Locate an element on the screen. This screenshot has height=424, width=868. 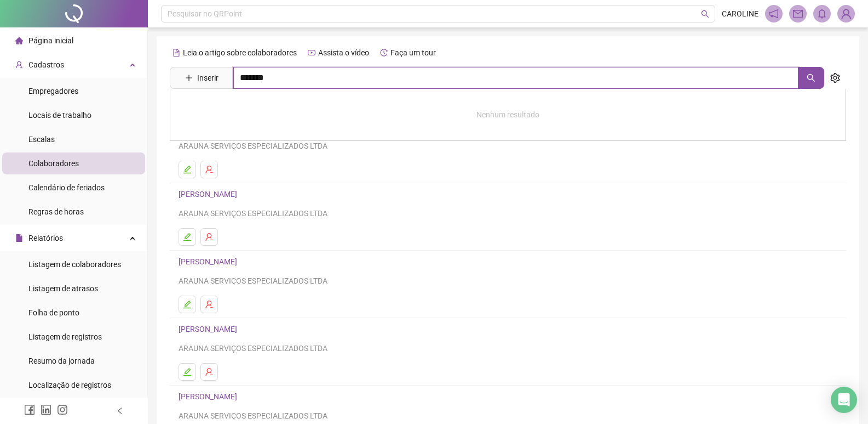
span: Página inicial is located at coordinates (51, 41).